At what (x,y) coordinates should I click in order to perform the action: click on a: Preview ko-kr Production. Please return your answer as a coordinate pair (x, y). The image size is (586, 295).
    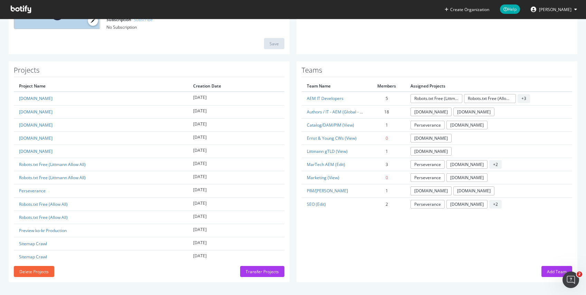
    Looking at the image, I should click on (43, 230).